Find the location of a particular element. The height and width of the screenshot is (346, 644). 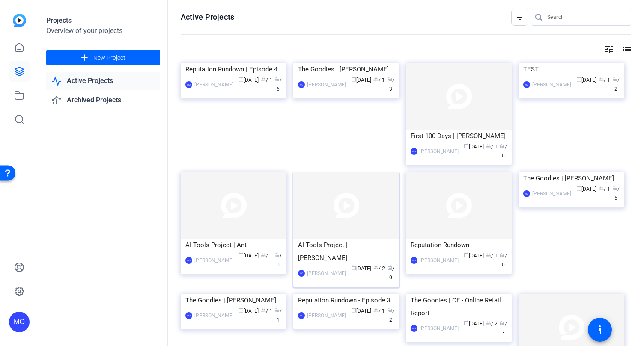

mat-icon: list is located at coordinates (626, 50).